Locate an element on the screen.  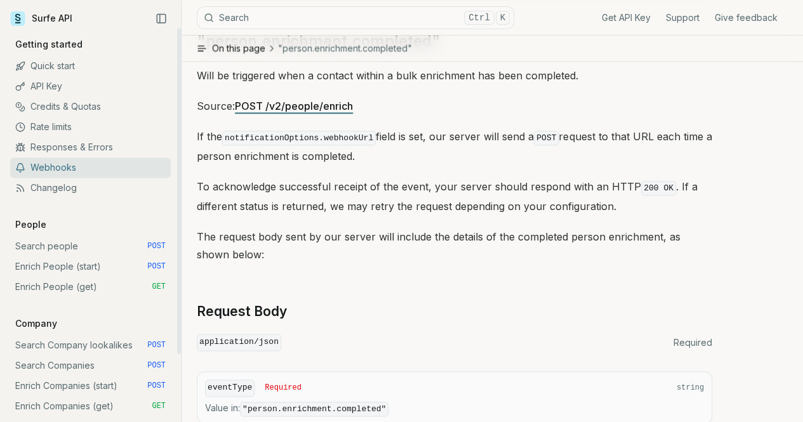
button: On this page"person.enrichment.completed" is located at coordinates (492, 48).